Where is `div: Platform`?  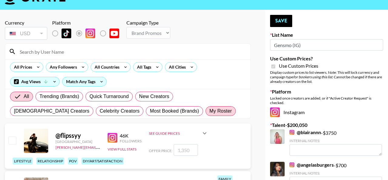
div: Platform is located at coordinates (88, 23).